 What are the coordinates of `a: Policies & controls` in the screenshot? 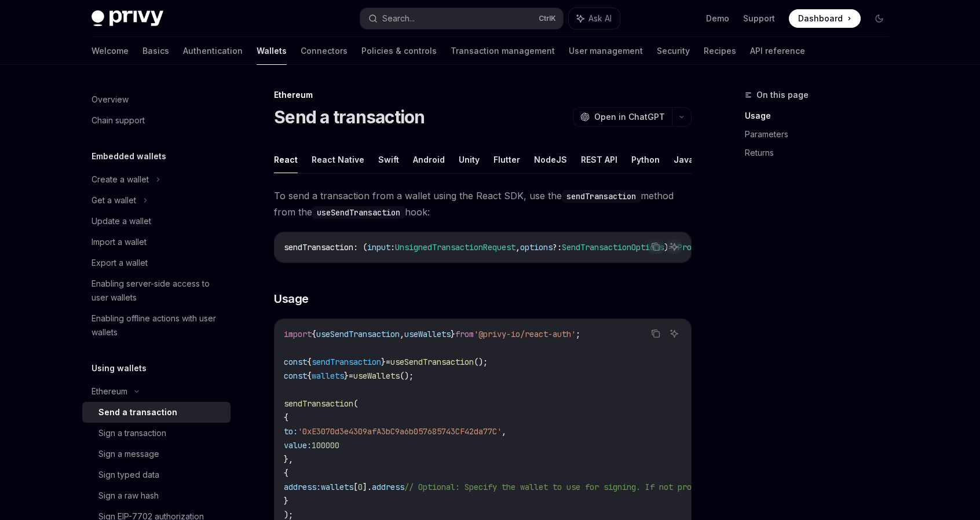 It's located at (399, 51).